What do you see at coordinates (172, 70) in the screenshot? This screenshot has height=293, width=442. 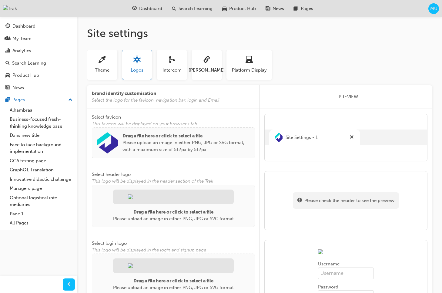 I see `span: Intercom` at bounding box center [172, 70].